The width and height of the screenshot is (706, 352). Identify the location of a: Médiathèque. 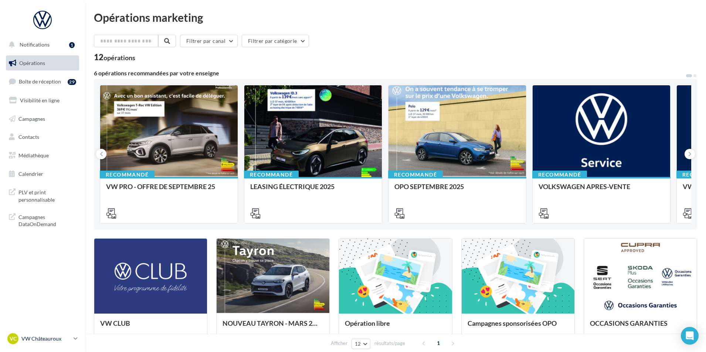
(43, 156).